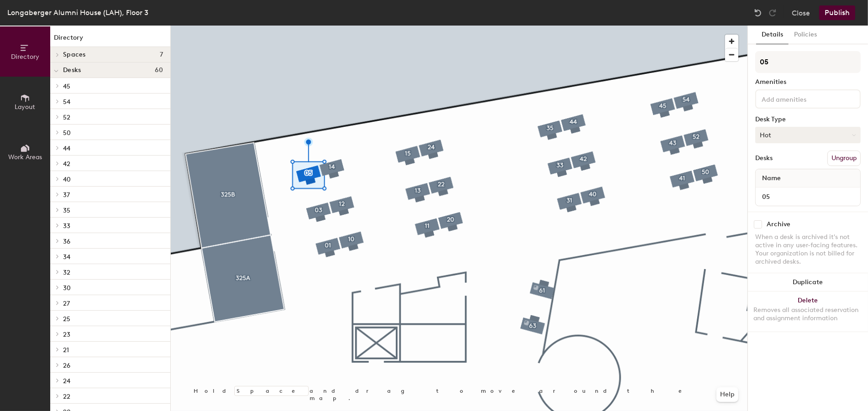  I want to click on span: Work Areas, so click(25, 157).